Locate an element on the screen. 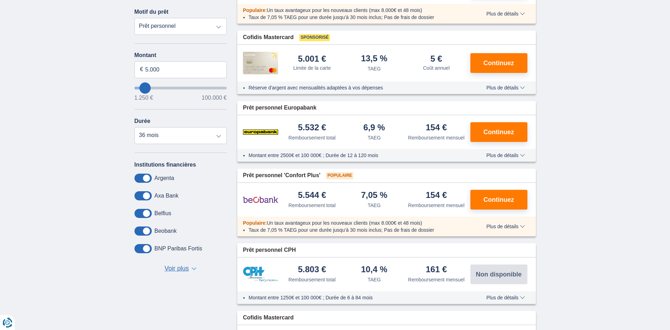  span: 100.000 € is located at coordinates (214, 98).